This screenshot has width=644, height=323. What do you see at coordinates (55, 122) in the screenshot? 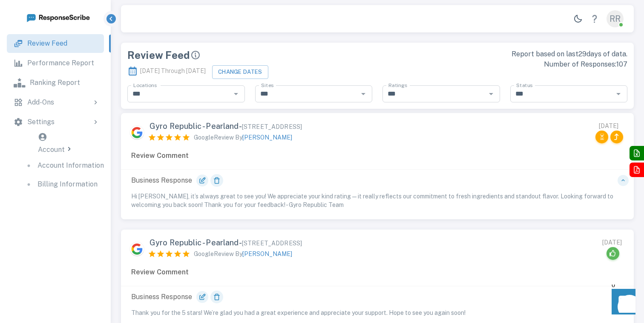
I see `div: Settings` at bounding box center [55, 122].